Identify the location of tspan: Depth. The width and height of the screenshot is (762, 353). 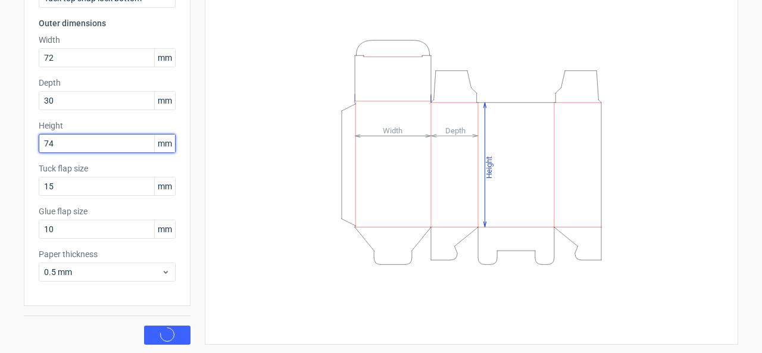
(455, 130).